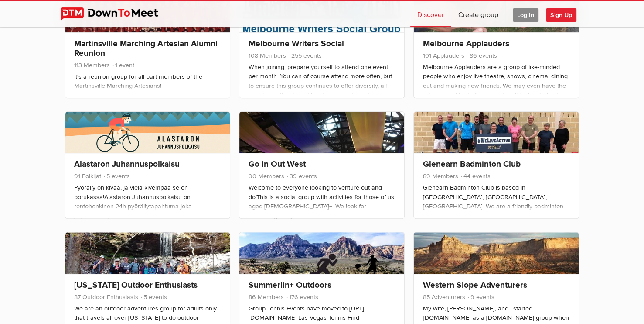 This screenshot has height=324, width=644. What do you see at coordinates (471, 164) in the screenshot?
I see `a: Glenearn Badminton Club` at bounding box center [471, 164].